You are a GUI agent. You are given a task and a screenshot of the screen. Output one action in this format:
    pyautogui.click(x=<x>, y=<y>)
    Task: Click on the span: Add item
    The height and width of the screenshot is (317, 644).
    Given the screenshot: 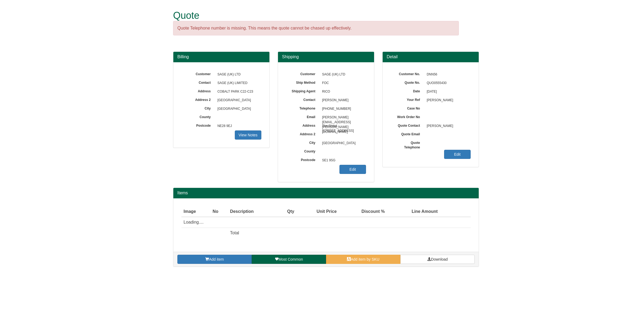 What is the action you would take?
    pyautogui.click(x=216, y=259)
    